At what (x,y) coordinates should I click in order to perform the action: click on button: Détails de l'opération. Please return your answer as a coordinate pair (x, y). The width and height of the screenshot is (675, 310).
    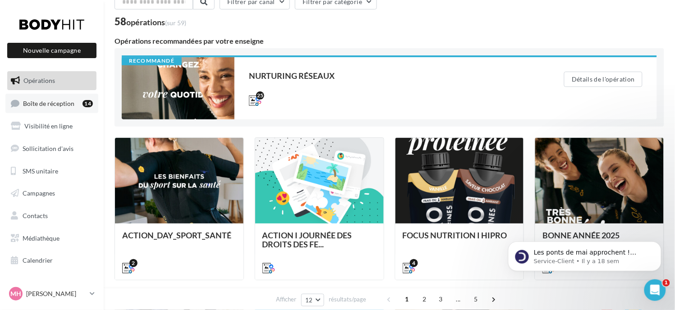
    Looking at the image, I should click on (603, 79).